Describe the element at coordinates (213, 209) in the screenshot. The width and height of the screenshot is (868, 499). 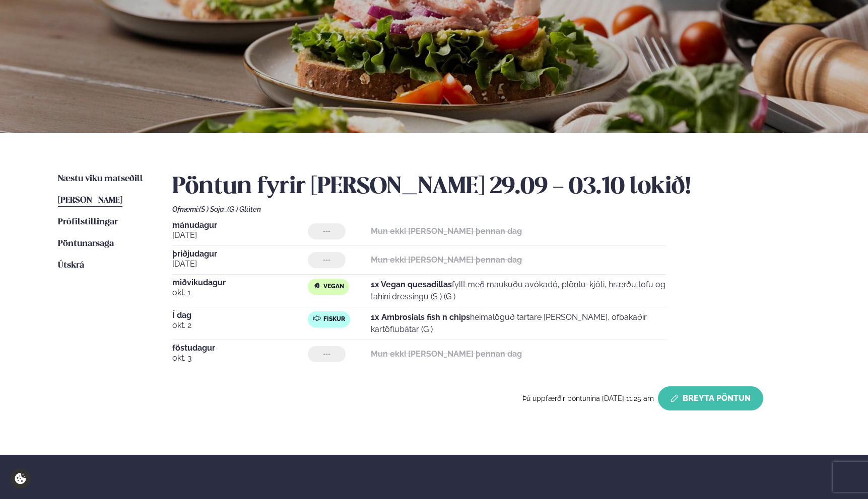
I see `span: (S ) Soja ,` at that location.